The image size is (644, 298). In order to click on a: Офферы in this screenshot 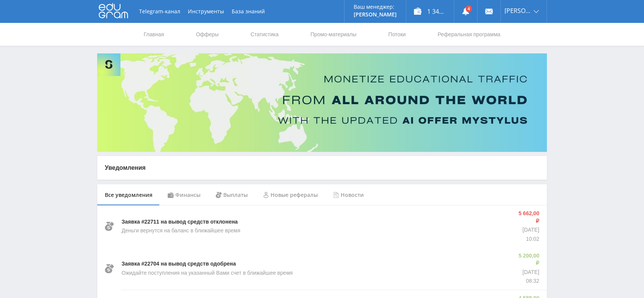, I will do `click(207, 35)`.